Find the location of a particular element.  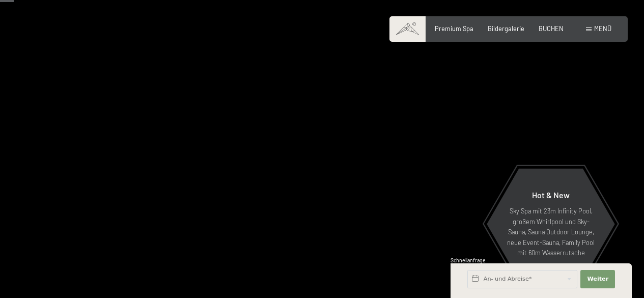

a: Bildergalerie is located at coordinates (506, 29).